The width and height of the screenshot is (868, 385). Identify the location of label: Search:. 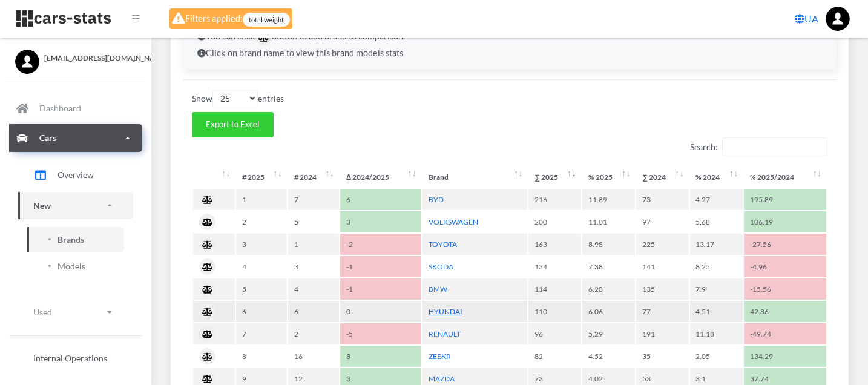
(759, 146).